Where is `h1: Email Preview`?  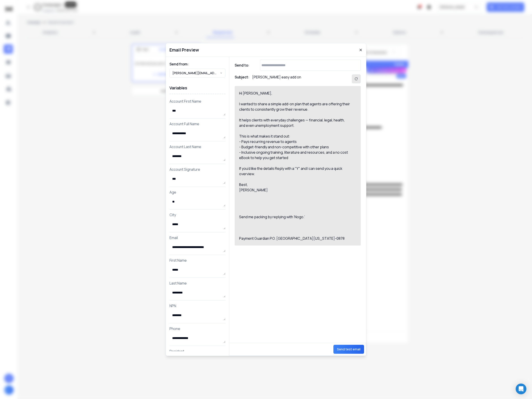
h1: Email Preview is located at coordinates (184, 50).